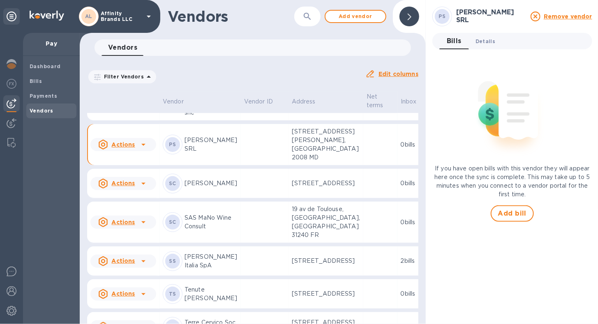 This screenshot has width=598, height=324. I want to click on img: Foreign exchange, so click(12, 84).